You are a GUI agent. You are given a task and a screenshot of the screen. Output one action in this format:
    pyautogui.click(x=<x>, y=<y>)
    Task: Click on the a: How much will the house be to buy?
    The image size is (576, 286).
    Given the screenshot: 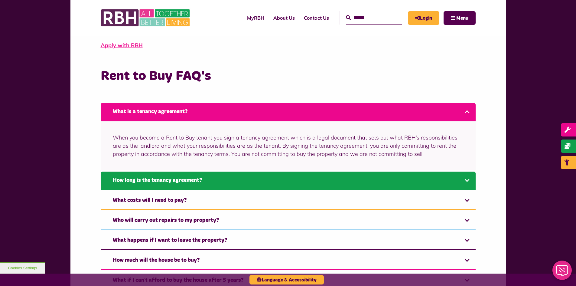 What is the action you would take?
    pyautogui.click(x=288, y=260)
    